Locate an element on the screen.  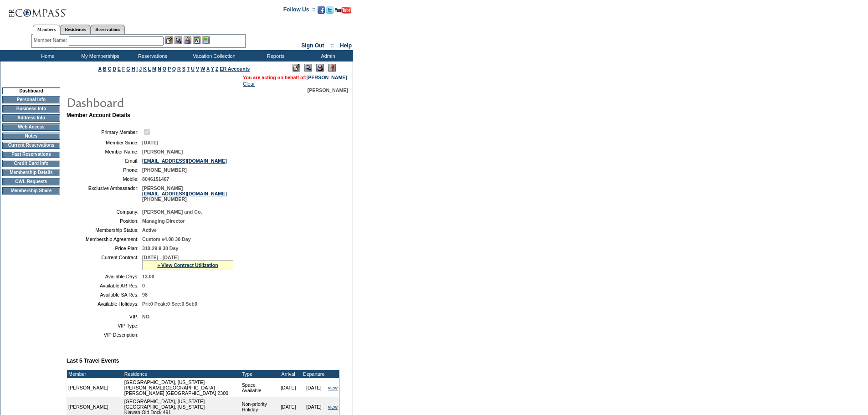
a: R is located at coordinates (179, 69).